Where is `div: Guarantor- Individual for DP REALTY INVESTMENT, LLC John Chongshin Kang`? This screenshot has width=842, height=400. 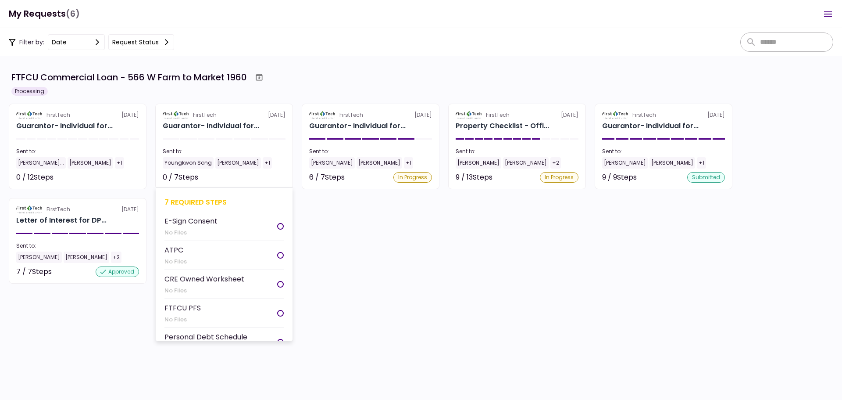
div: Guarantor- Individual for DP REALTY INVESTMENT, LLC John Chongshin Kang is located at coordinates (64, 126).